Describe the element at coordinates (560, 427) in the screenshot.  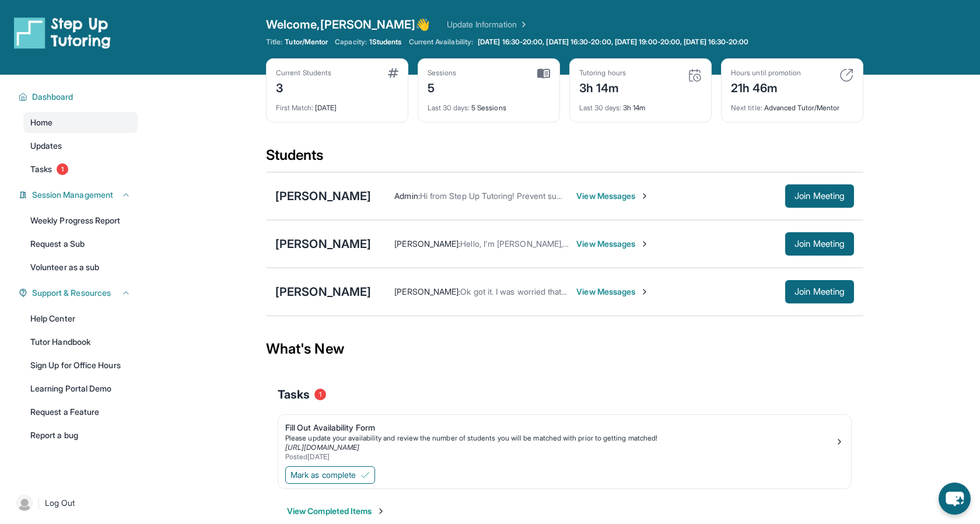
I see `div: Fill Out Availability Form` at that location.